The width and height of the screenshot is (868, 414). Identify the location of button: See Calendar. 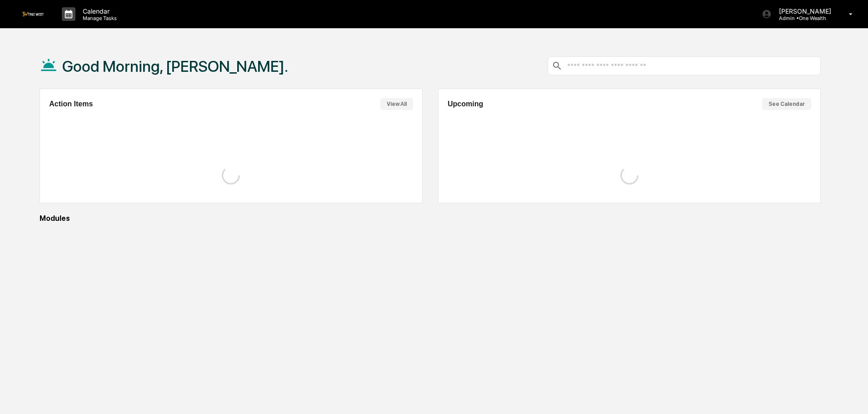
(787, 104).